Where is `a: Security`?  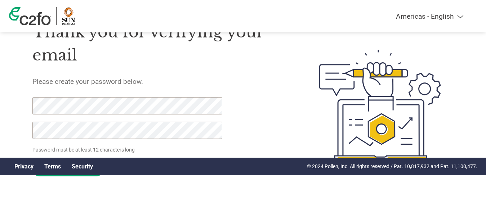 a: Security is located at coordinates (82, 166).